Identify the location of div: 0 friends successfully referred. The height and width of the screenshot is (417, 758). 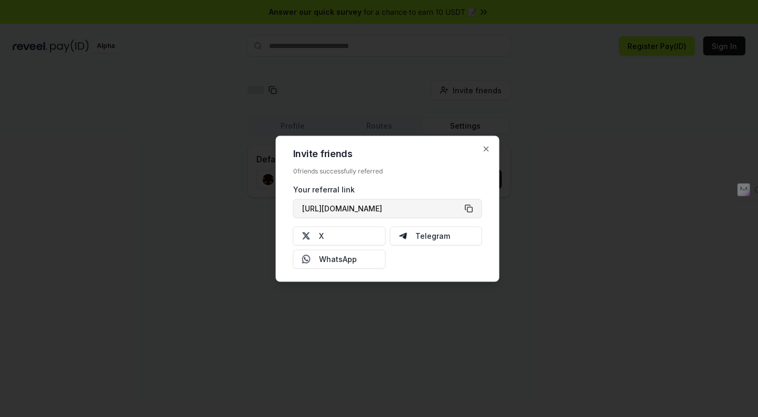
(388, 171).